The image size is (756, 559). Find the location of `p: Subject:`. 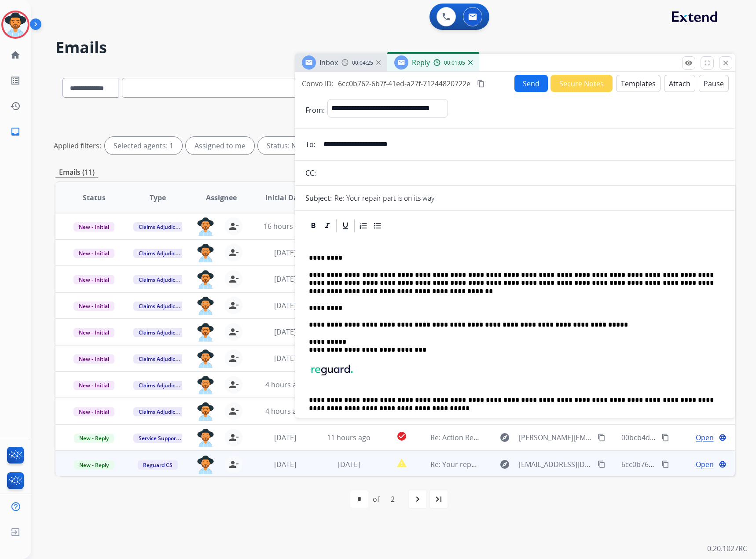

p: Subject: is located at coordinates (318, 198).